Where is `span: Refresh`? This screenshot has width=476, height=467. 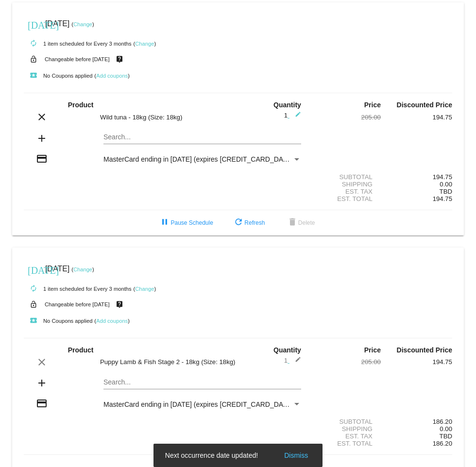
span: Refresh is located at coordinates (249, 223).